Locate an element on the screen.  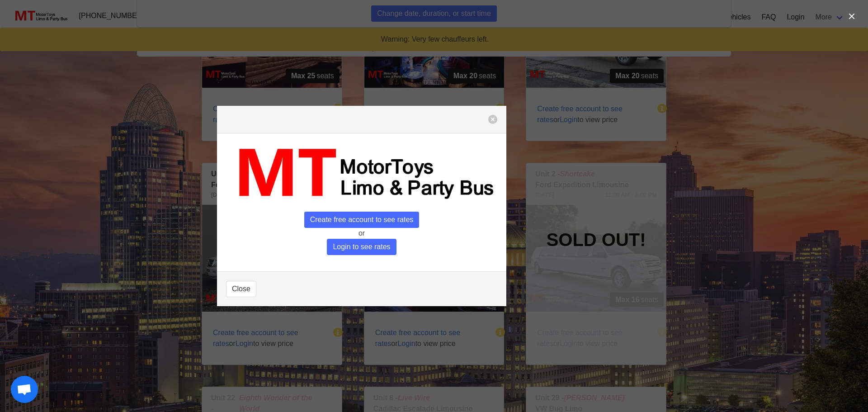
p: or is located at coordinates (362, 233).